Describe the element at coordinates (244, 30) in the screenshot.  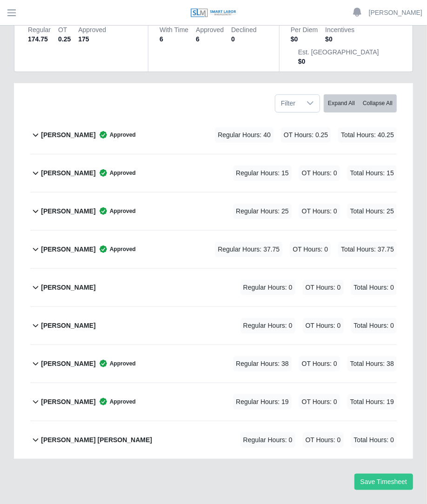
I see `dt: Declined` at that location.